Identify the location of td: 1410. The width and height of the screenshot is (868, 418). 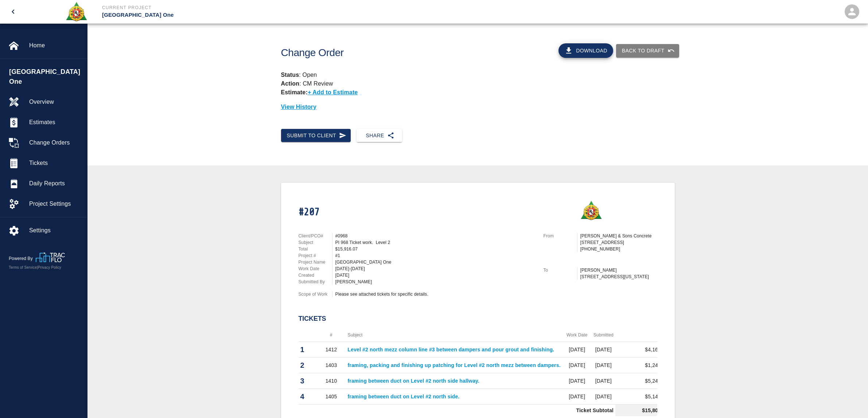
(331, 381).